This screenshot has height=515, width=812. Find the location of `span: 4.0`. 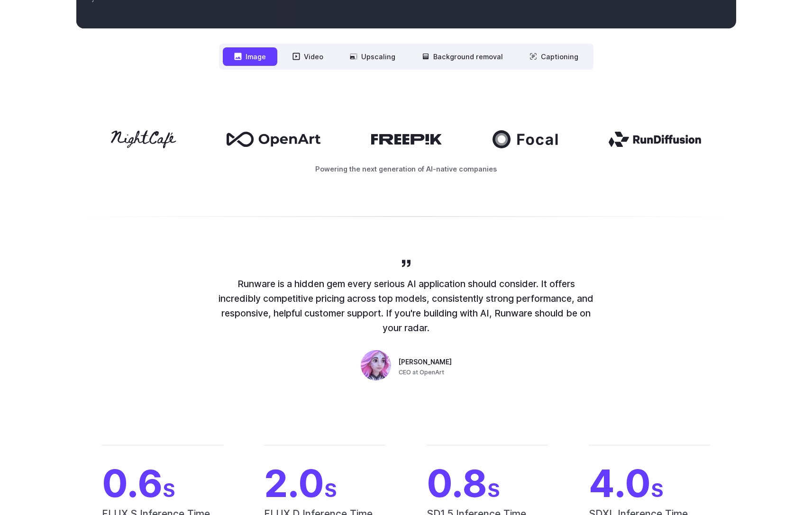

span: 4.0 is located at coordinates (649, 484).